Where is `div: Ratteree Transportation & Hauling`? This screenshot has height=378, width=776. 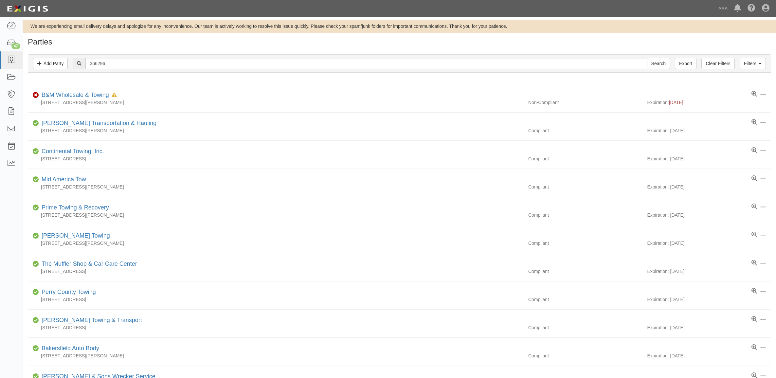 div: Ratteree Transportation & Hauling is located at coordinates (98, 123).